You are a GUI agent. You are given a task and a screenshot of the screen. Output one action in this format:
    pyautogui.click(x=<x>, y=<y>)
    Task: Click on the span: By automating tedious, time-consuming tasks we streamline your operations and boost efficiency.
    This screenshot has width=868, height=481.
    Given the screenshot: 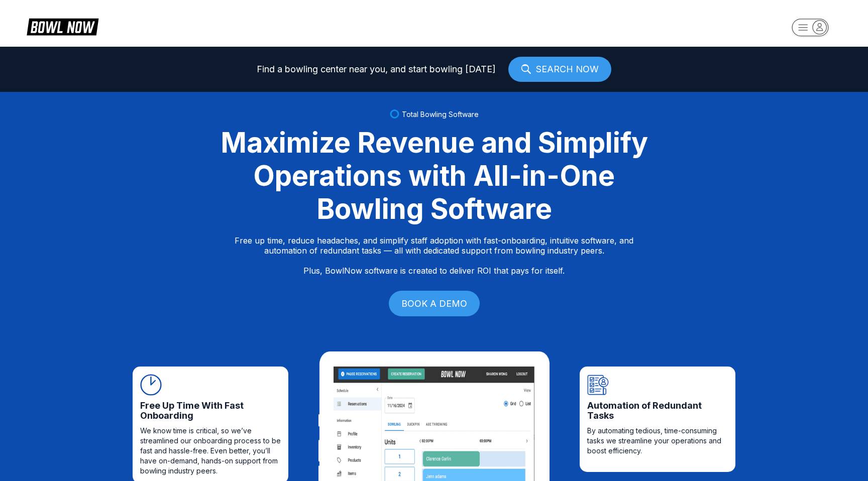 What is the action you would take?
    pyautogui.click(x=657, y=441)
    